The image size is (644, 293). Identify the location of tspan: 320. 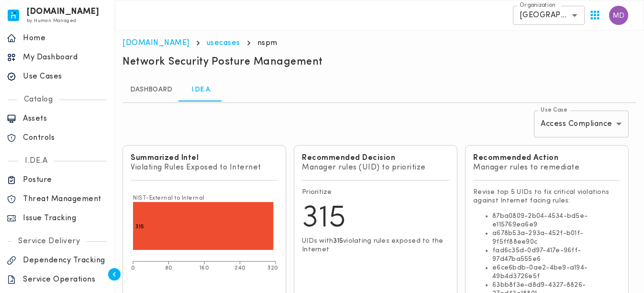
(273, 268).